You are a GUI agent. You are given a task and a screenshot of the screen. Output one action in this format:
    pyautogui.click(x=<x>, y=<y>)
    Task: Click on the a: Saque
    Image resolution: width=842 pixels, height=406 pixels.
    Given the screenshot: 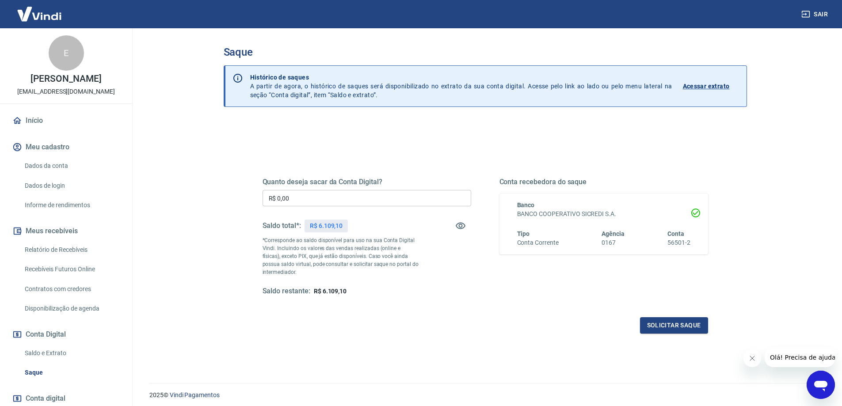 What is the action you would take?
    pyautogui.click(x=71, y=373)
    